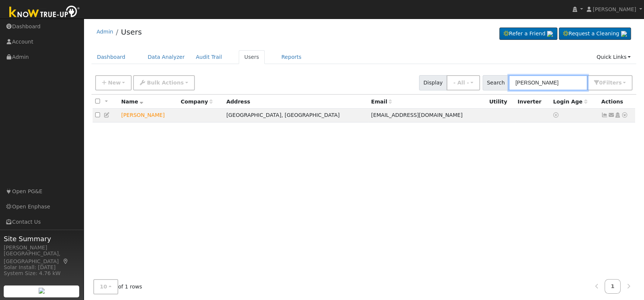 This screenshot has width=644, height=300. Describe the element at coordinates (501, 102) in the screenshot. I see `div: Utility` at that location.